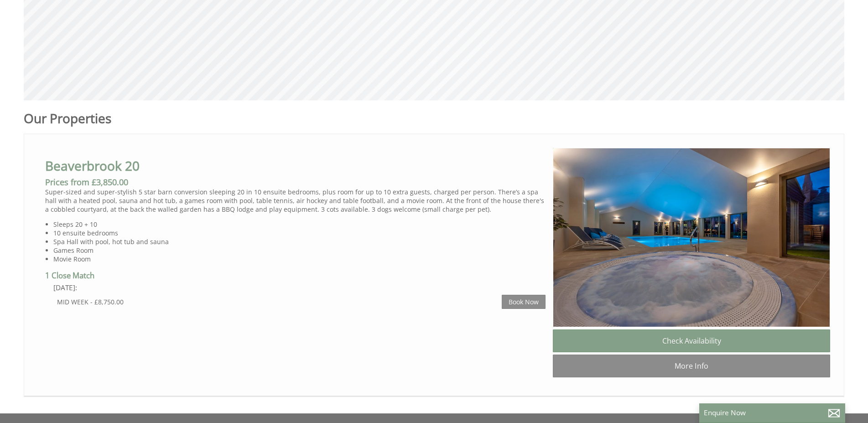  What do you see at coordinates (295, 182) in the screenshot?
I see `h3: Prices from £3,850.00` at bounding box center [295, 182].